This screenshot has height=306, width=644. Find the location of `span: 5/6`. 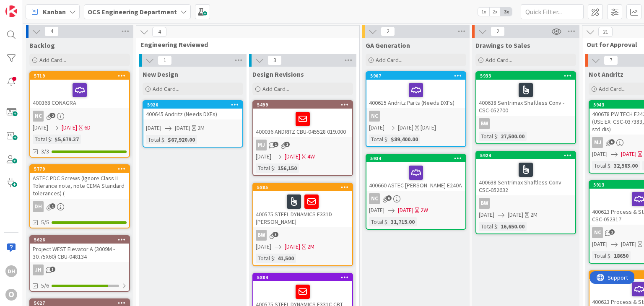

span: 5/6 is located at coordinates (45, 286).